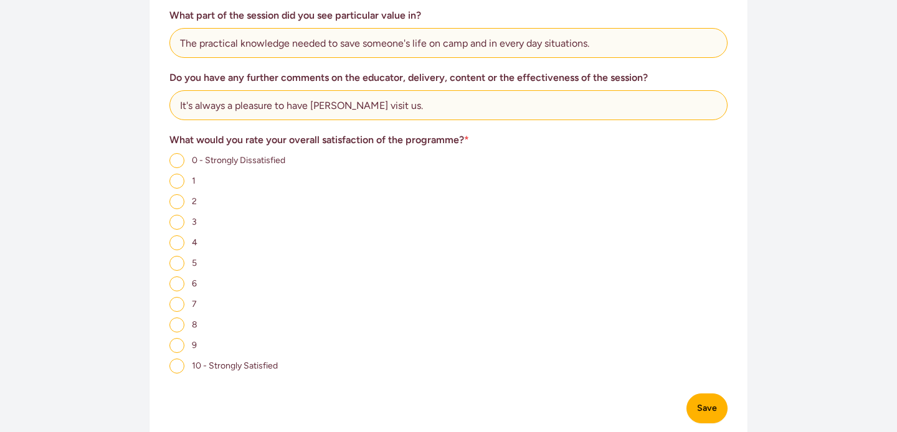  Describe the element at coordinates (194, 263) in the screenshot. I see `span: 5` at that location.